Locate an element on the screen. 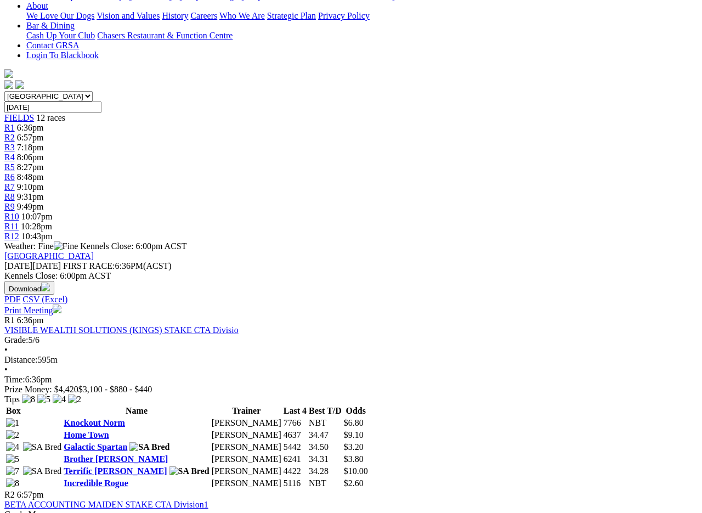  span: R2 is located at coordinates (9, 494).